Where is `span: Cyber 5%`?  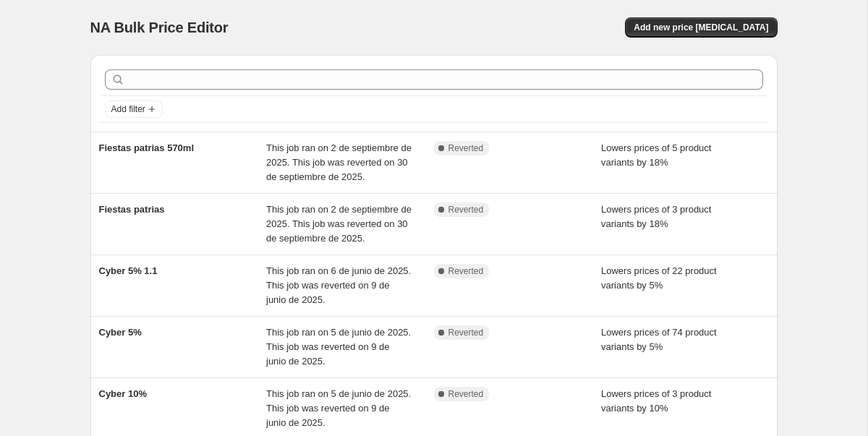
span: Cyber 5% is located at coordinates (120, 332).